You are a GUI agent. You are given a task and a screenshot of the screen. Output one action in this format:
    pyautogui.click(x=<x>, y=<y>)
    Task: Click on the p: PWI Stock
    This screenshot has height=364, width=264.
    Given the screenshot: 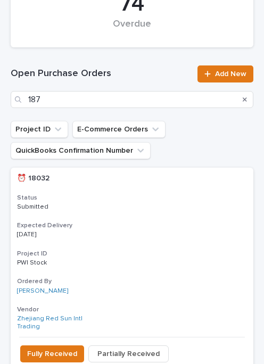 What is the action you would take?
    pyautogui.click(x=61, y=263)
    